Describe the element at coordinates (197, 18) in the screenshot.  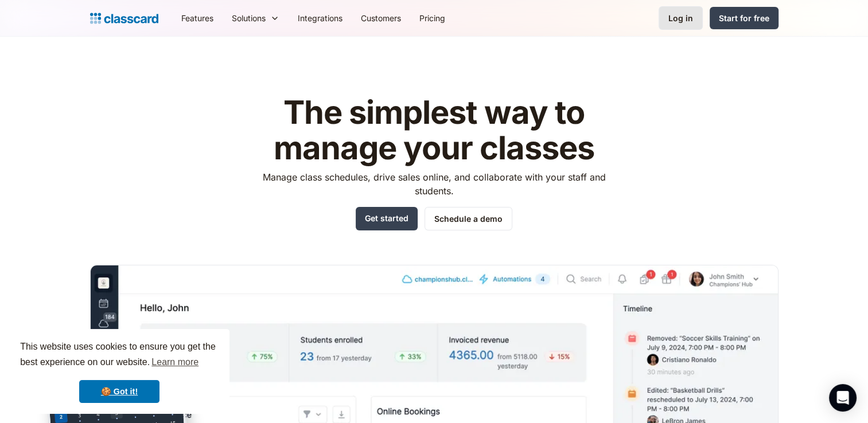
I see `a: Features` at that location.